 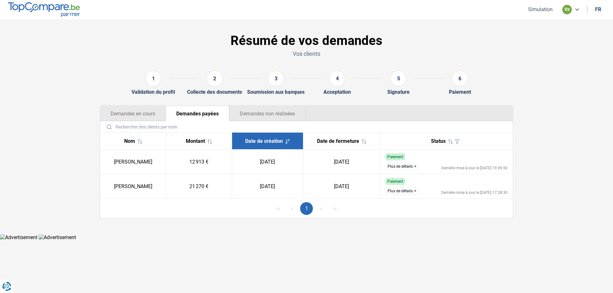 I want to click on div: Soumission aux banques, so click(x=276, y=92).